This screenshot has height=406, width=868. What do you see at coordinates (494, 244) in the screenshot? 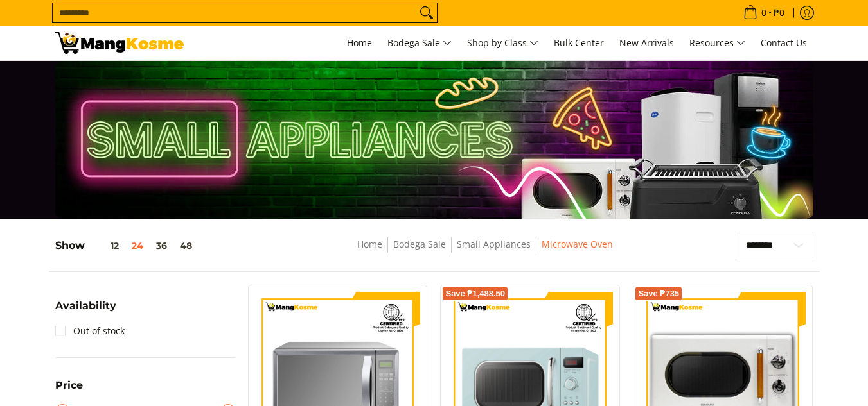
I see `a: Small Appliances` at bounding box center [494, 244].